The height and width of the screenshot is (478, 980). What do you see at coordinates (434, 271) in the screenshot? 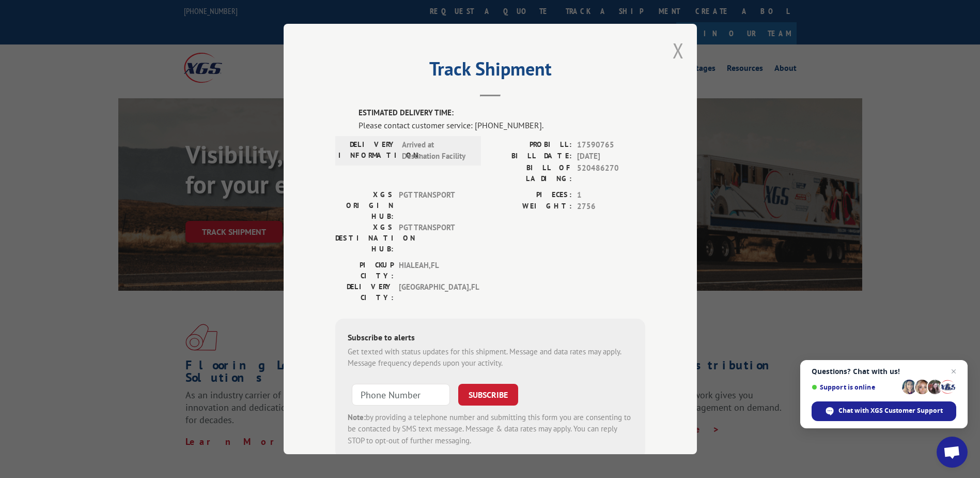
I see `span: HIALEAH , FL` at bounding box center [434, 271].